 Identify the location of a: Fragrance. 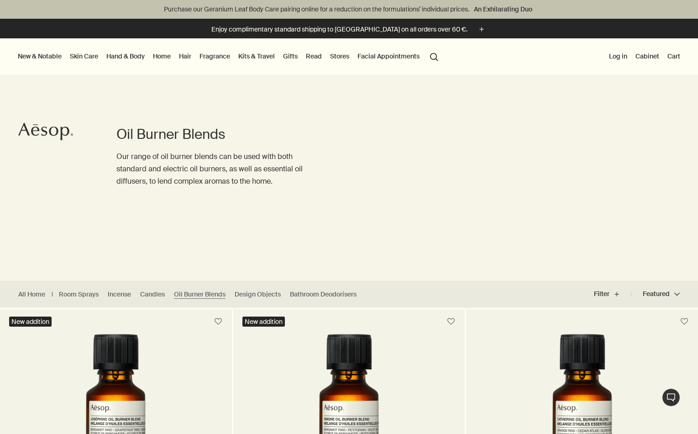
(215, 56).